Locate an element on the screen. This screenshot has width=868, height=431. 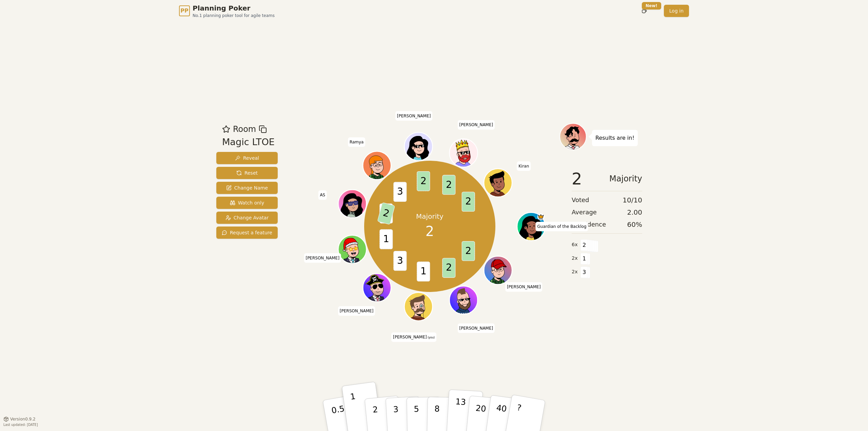
span: Voted is located at coordinates (580, 200).